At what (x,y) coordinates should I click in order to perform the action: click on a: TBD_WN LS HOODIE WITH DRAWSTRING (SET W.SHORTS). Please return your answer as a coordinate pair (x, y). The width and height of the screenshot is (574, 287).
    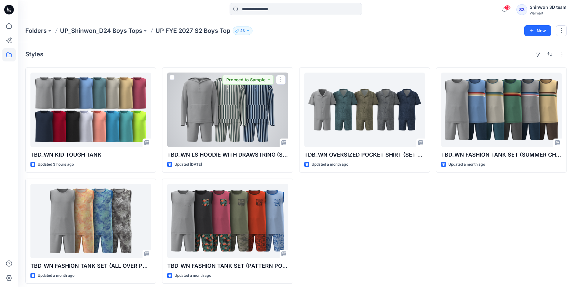
    Looking at the image, I should click on (227, 110).